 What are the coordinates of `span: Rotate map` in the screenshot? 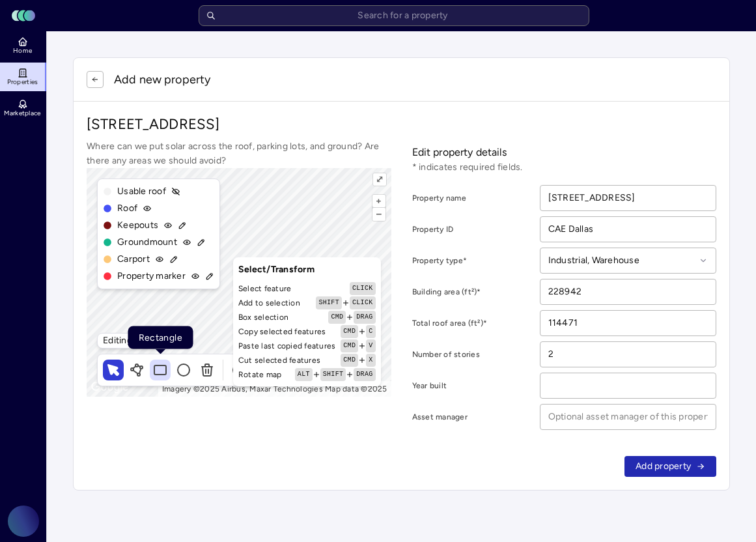 It's located at (259, 374).